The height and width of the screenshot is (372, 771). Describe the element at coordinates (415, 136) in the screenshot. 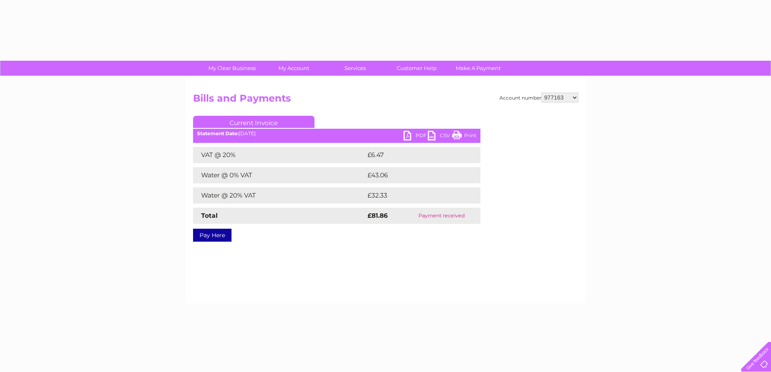

I see `a: PDF` at that location.